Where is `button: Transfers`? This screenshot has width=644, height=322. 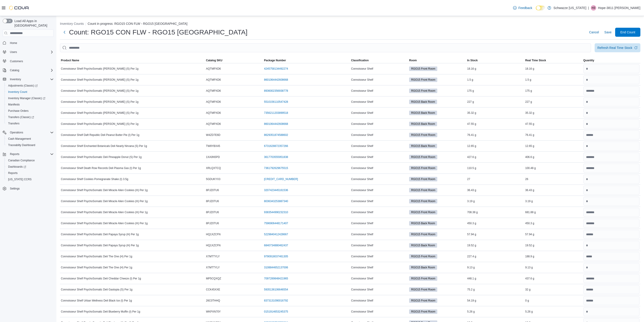 button: Transfers is located at coordinates (30, 124).